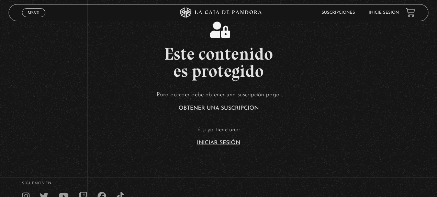 The height and width of the screenshot is (197, 437). Describe the element at coordinates (218, 184) in the screenshot. I see `h4: SÍguenos en:` at that location.